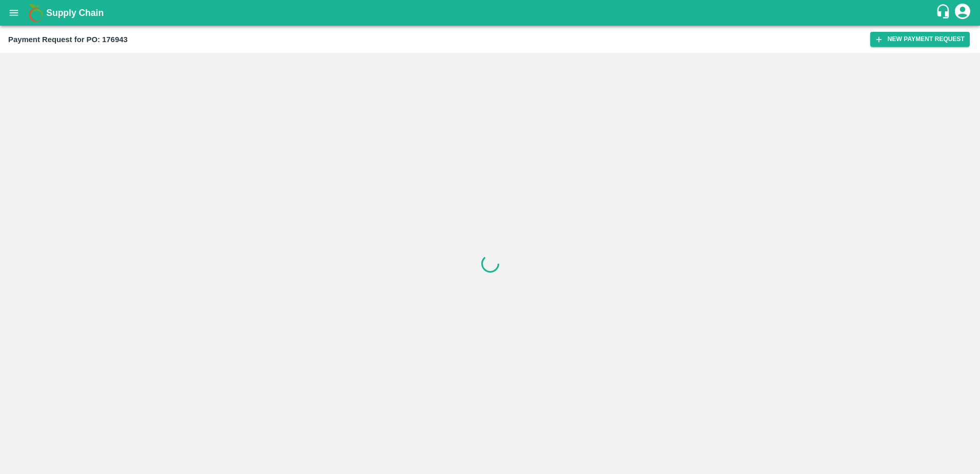 The height and width of the screenshot is (474, 980). I want to click on div: customer-support, so click(945, 13).